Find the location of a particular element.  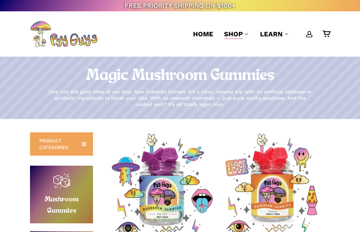

span: Learn is located at coordinates (271, 34).